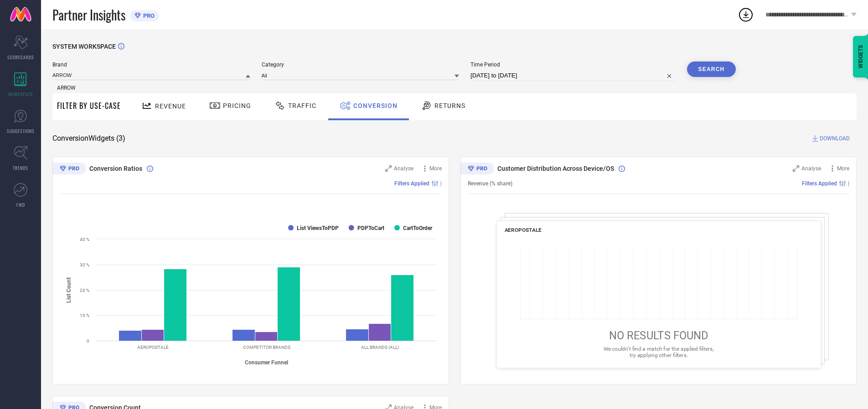  What do you see at coordinates (555, 168) in the screenshot?
I see `span: Customer Distribution Across Device/OS` at bounding box center [555, 168].